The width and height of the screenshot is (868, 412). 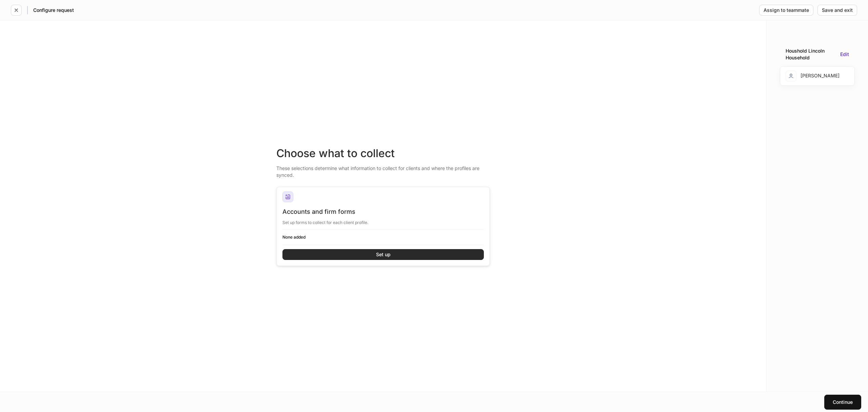 What do you see at coordinates (383, 154) in the screenshot?
I see `div: Choose what to collect` at bounding box center [383, 154].